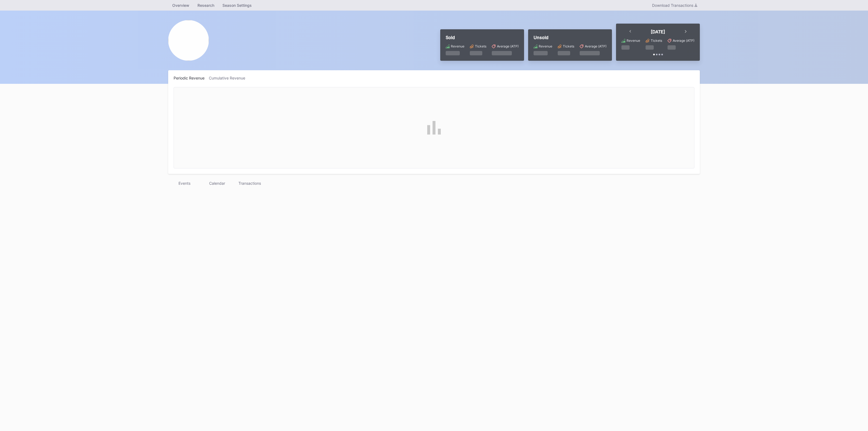 The width and height of the screenshot is (868, 431). I want to click on div: Sold, so click(482, 38).